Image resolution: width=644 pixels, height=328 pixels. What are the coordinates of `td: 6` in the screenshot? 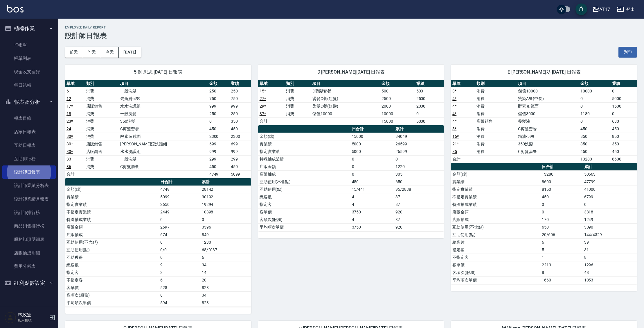 It's located at (225, 257).